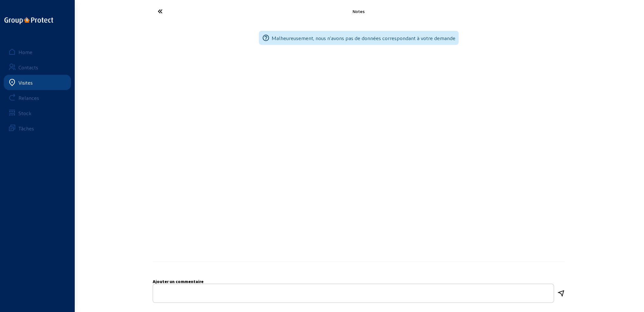 This screenshot has width=644, height=312. What do you see at coordinates (37, 113) in the screenshot?
I see `a: Stock` at bounding box center [37, 113].